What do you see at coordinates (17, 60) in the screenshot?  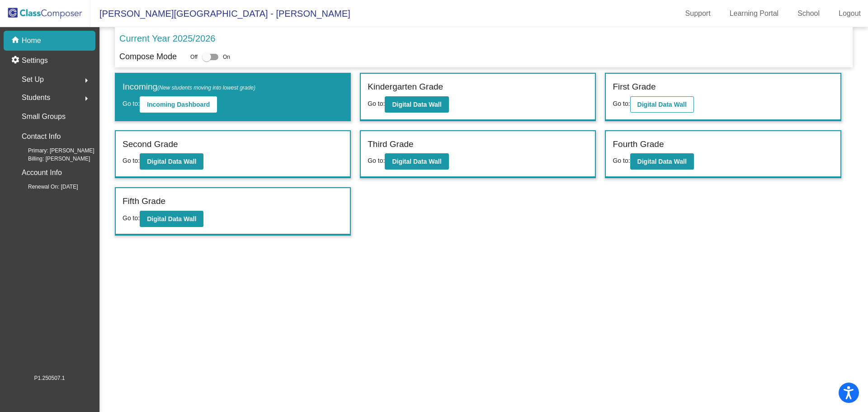 I see `mat-icon: settings` at bounding box center [17, 60].